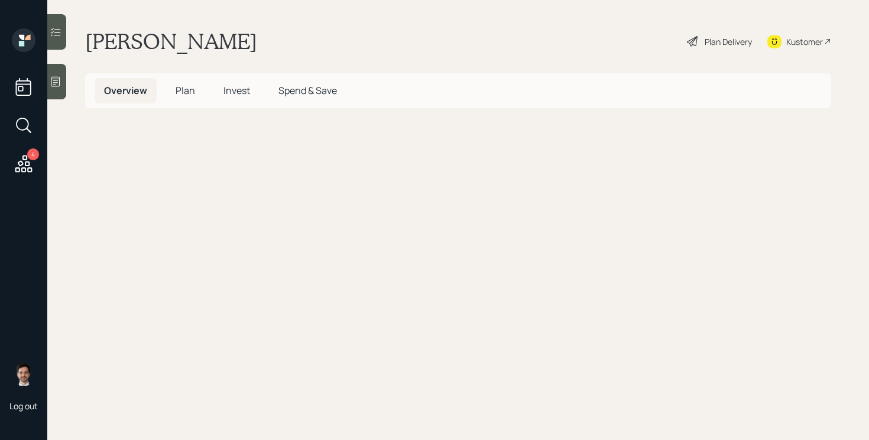 This screenshot has height=440, width=869. I want to click on div: Log out, so click(24, 405).